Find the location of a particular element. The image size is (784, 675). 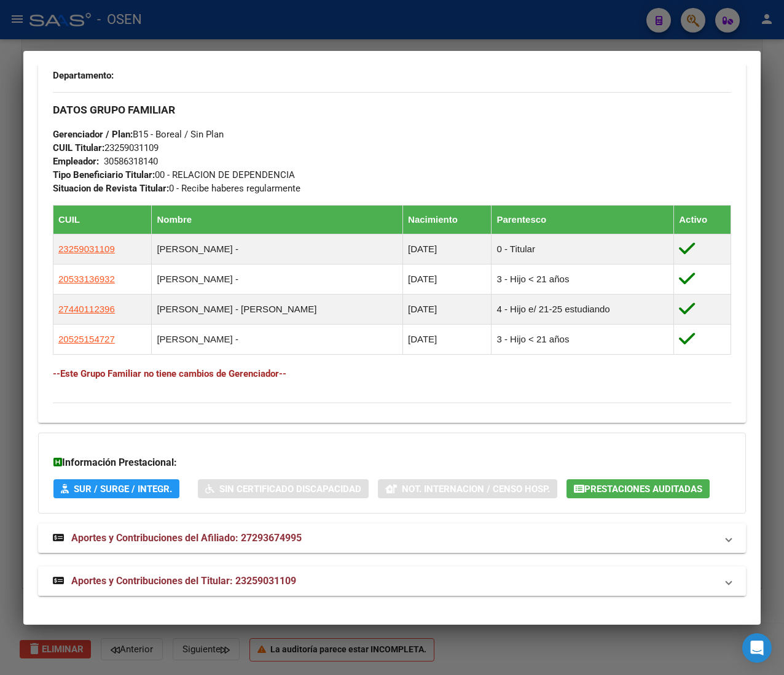

td: 0 - Titular is located at coordinates (583, 248).